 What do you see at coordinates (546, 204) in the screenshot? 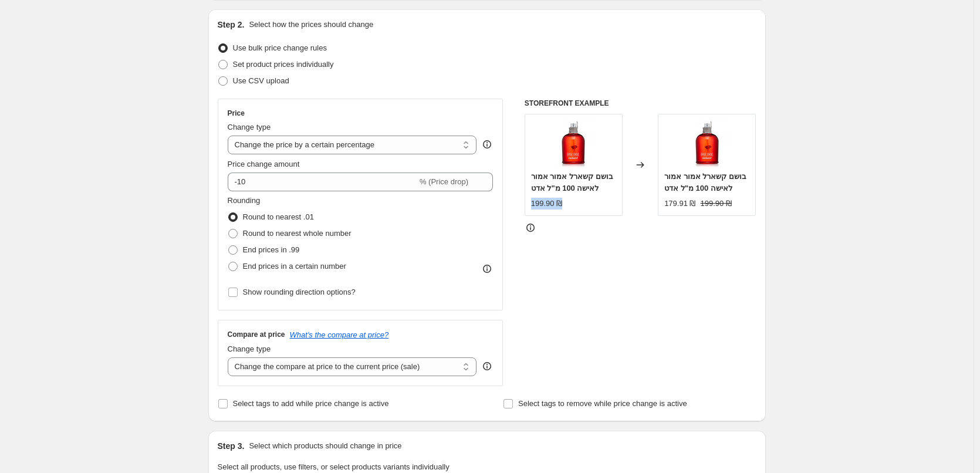
I see `div: 199.90 ₪` at bounding box center [546, 204].